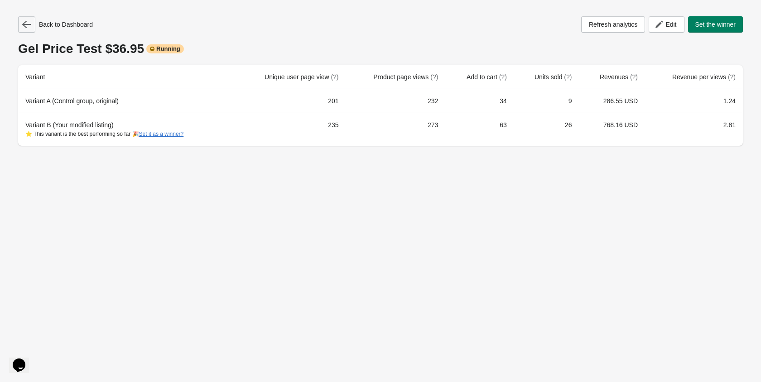  What do you see at coordinates (126, 77) in the screenshot?
I see `th: Variant` at bounding box center [126, 77].